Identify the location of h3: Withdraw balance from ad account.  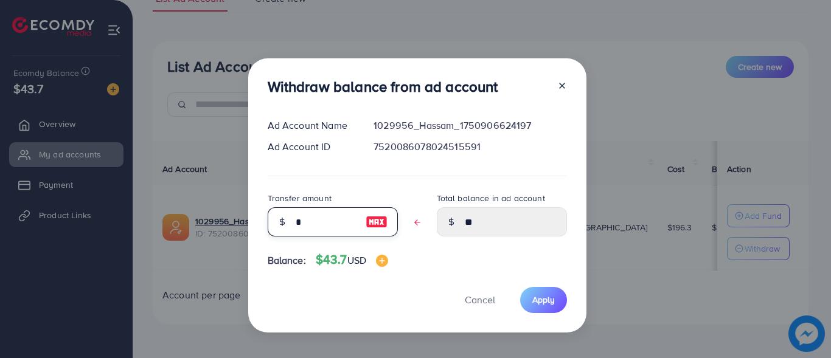
(383, 86).